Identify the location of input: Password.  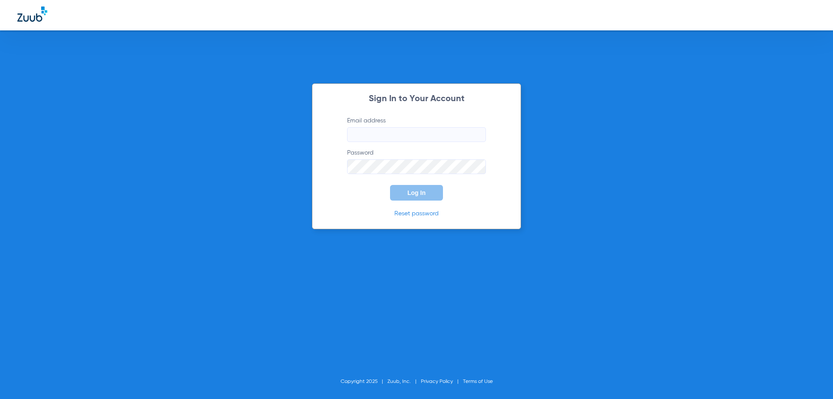
(416, 167).